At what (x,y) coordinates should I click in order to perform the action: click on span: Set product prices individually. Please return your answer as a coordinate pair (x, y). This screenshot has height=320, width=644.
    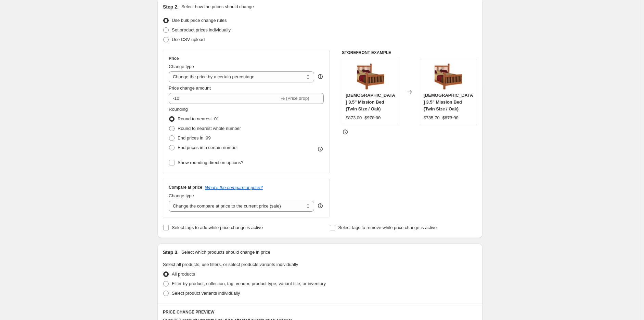
    Looking at the image, I should click on (201, 30).